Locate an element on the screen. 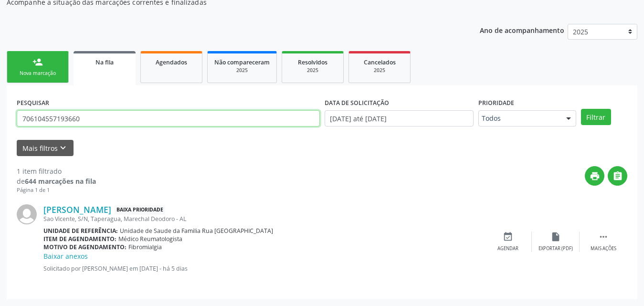 The width and height of the screenshot is (644, 306). div: Sao Vicente, S/N, Taperagua, Marechal Deodoro - AL is located at coordinates (264, 219).